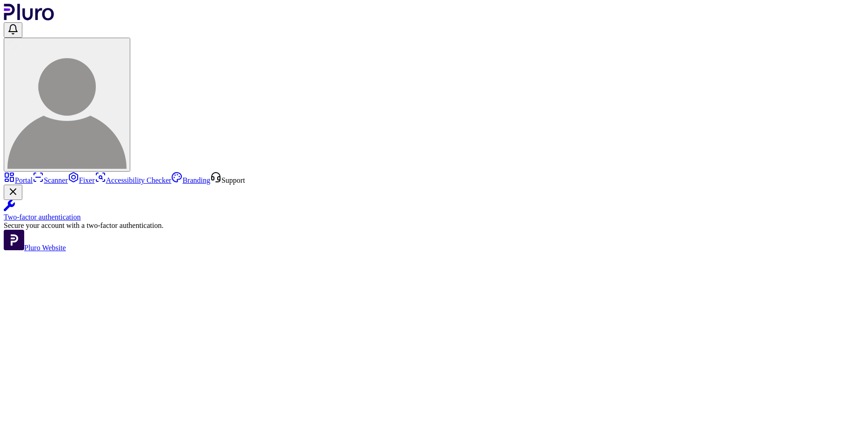 The image size is (868, 440). Describe the element at coordinates (82, 180) in the screenshot. I see `a: Fixer` at that location.